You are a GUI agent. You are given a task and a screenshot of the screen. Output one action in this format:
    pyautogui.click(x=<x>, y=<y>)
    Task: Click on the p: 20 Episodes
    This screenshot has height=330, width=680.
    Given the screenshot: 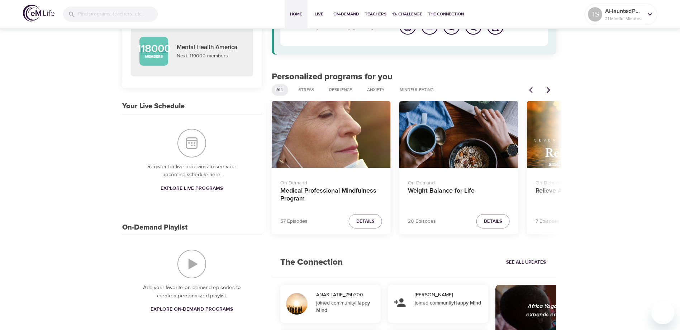 What is the action you would take?
    pyautogui.click(x=422, y=221)
    